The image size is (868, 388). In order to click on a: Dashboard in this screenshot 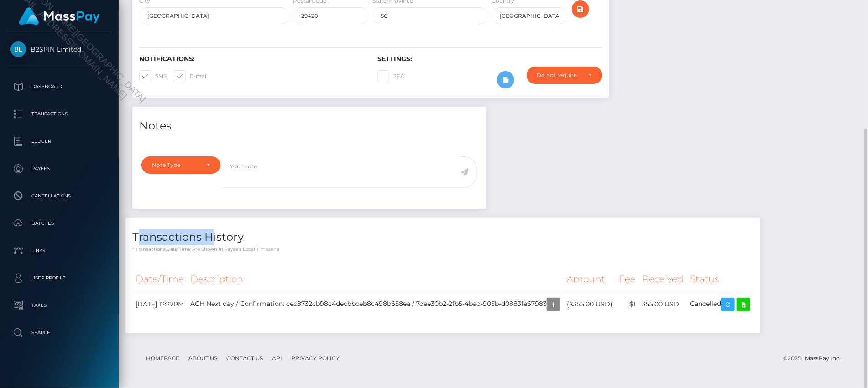, I will do `click(59, 87)`.